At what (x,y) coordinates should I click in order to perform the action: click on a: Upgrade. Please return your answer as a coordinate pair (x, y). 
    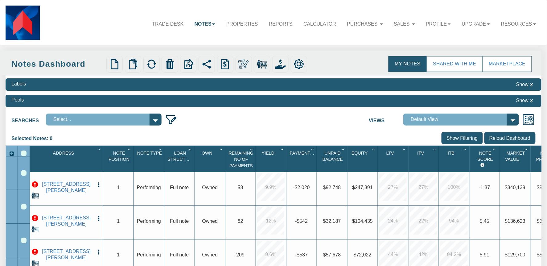
    Looking at the image, I should click on (476, 24).